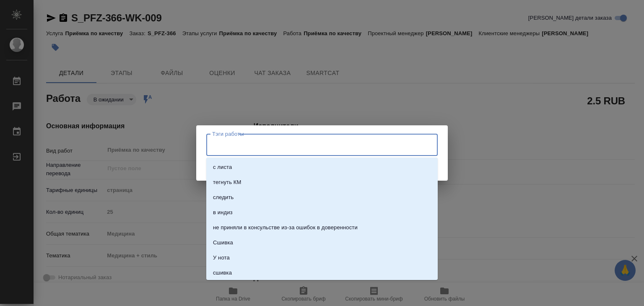 The height and width of the screenshot is (306, 644). What do you see at coordinates (222, 258) in the screenshot?
I see `p: У нота` at bounding box center [222, 258].